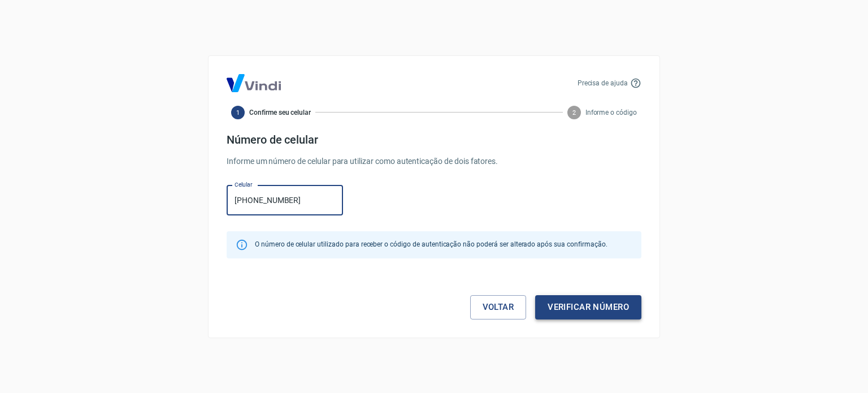  What do you see at coordinates (280, 113) in the screenshot?
I see `span: Confirme seu celular` at bounding box center [280, 113].